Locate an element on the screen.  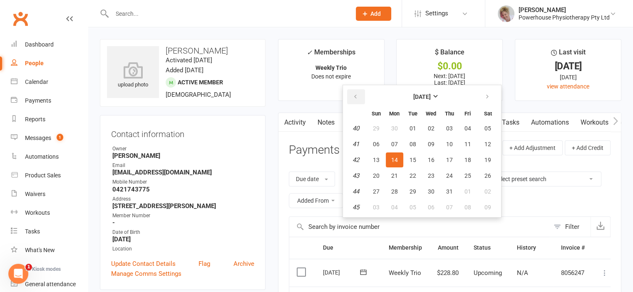
a: Update Contact Details is located at coordinates (143, 264).